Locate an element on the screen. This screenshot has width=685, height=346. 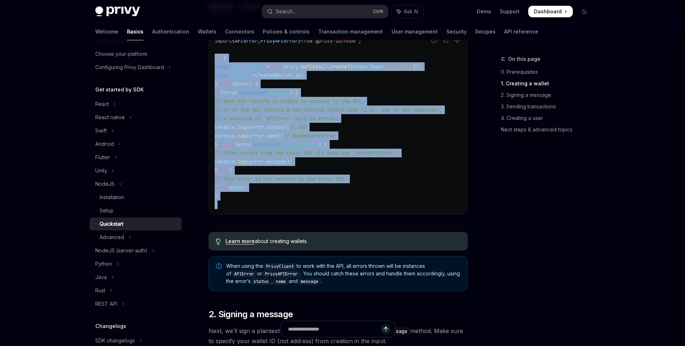
span: PrivyAPIError is located at coordinates (300, 144).